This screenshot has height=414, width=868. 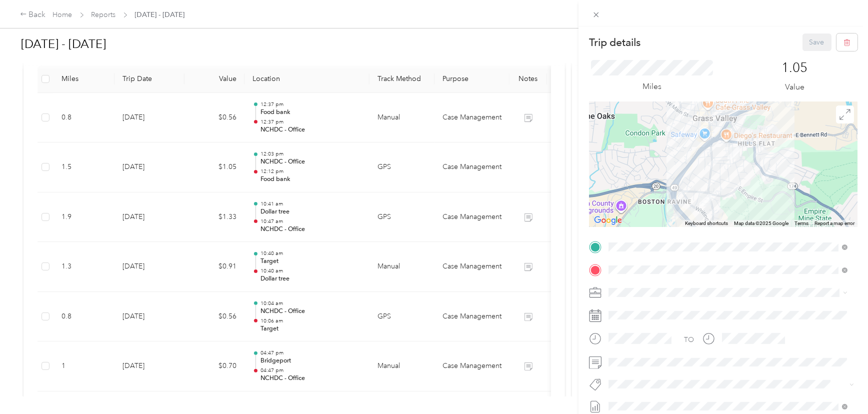 What do you see at coordinates (652, 86) in the screenshot?
I see `p: Miles` at bounding box center [652, 86].